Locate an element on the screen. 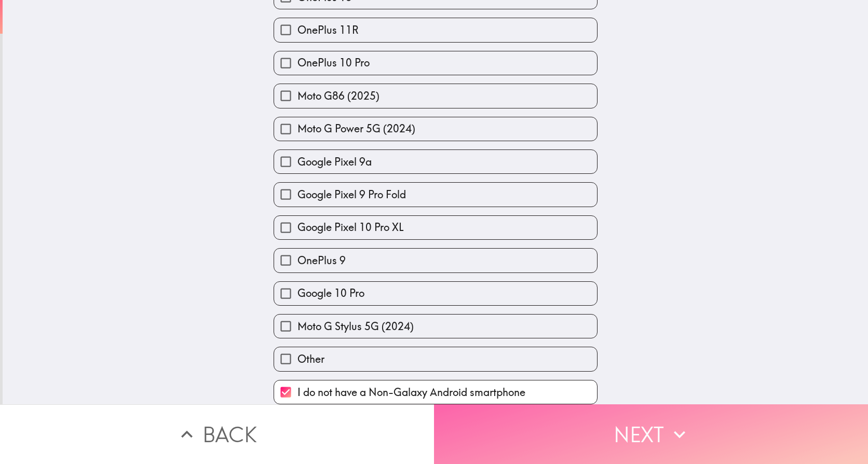  span: OnePlus 9 is located at coordinates (321, 260).